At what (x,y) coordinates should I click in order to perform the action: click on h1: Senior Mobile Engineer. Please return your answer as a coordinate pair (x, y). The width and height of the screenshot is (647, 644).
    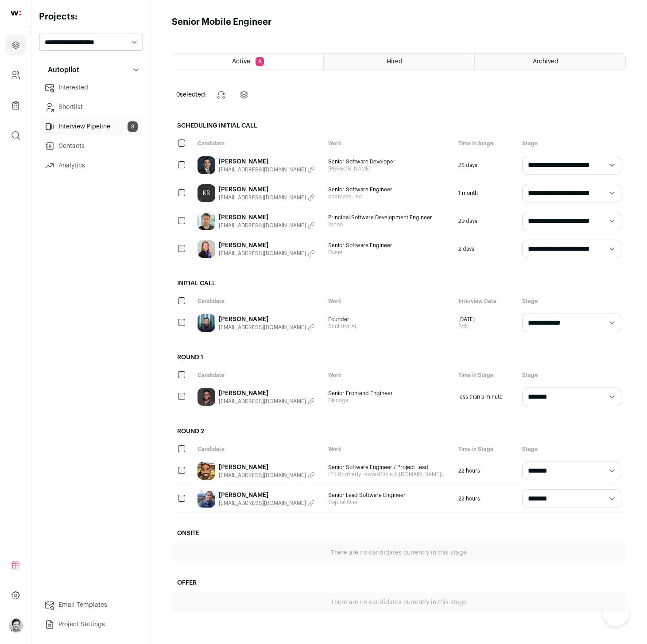
    Looking at the image, I should click on (222, 22).